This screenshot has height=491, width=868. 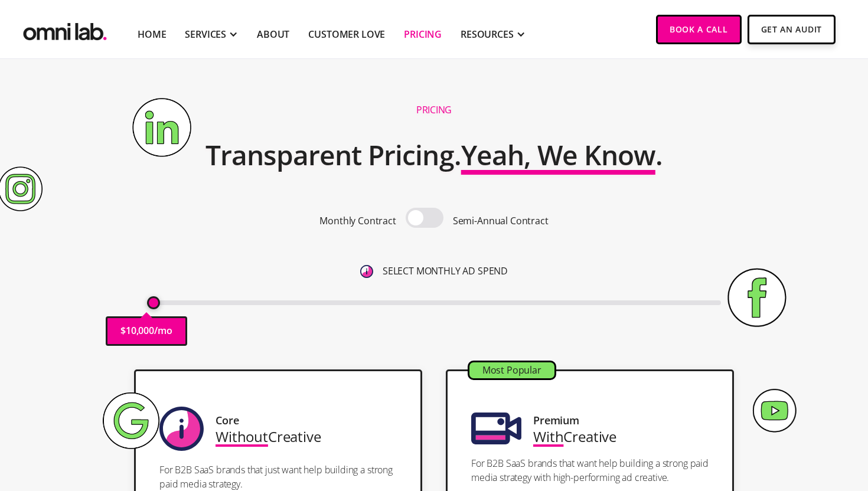 I want to click on a: Pricing, so click(x=423, y=34).